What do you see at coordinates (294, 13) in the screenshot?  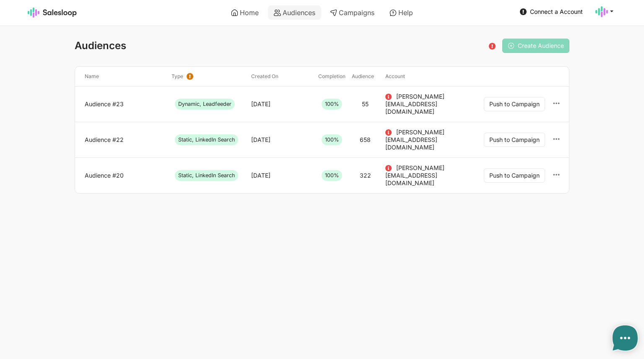 I see `a: Audiences` at bounding box center [294, 13].